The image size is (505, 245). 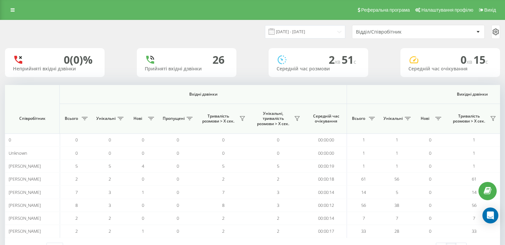 I want to click on div: Open Intercom Messenger, so click(x=490, y=215).